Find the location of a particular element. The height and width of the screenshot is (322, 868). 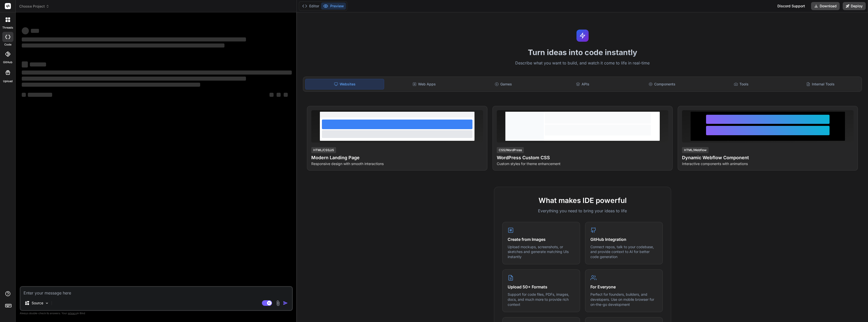

div: Websites is located at coordinates (344, 84).